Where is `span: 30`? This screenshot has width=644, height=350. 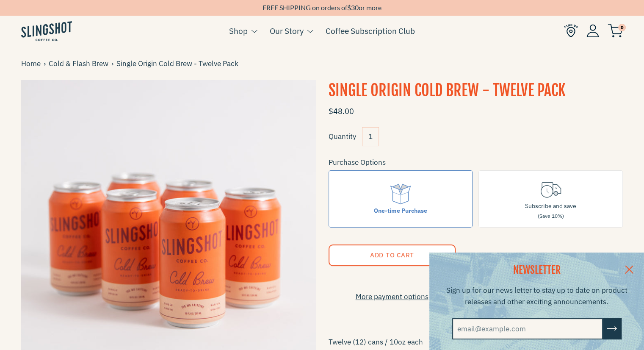
span: 30 is located at coordinates (355, 7).